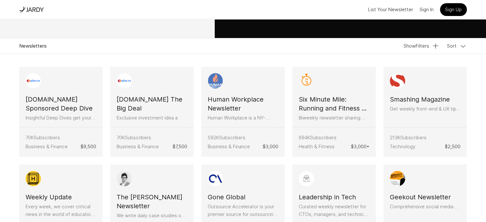  Describe the element at coordinates (61, 210) in the screenshot. I see `p: Every week, we cover critical news in the world of education and puts it into context with a pers...` at that location.